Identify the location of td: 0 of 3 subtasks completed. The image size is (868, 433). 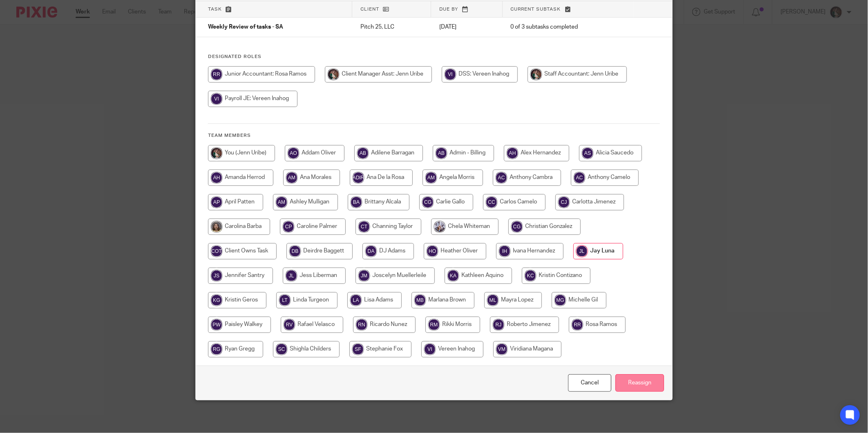
(568, 27).